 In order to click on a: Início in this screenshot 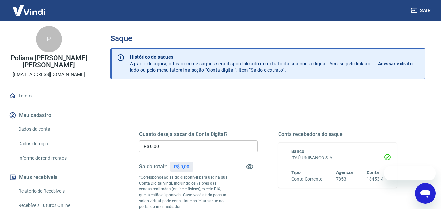, I will do `click(49, 96)`.